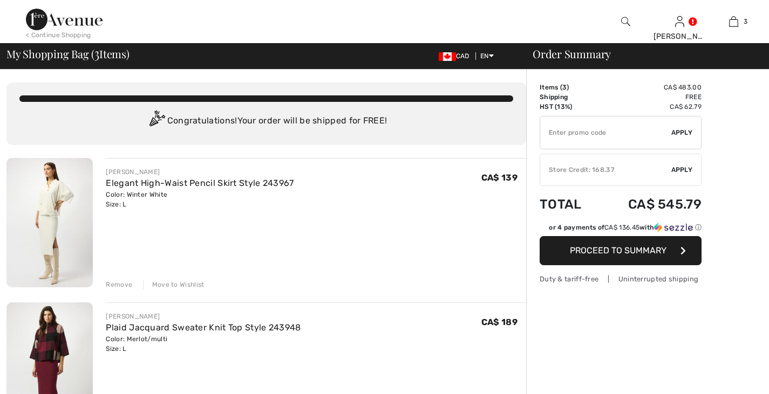 The image size is (769, 394). What do you see at coordinates (679, 22) in the screenshot?
I see `img: My Info` at bounding box center [679, 22].